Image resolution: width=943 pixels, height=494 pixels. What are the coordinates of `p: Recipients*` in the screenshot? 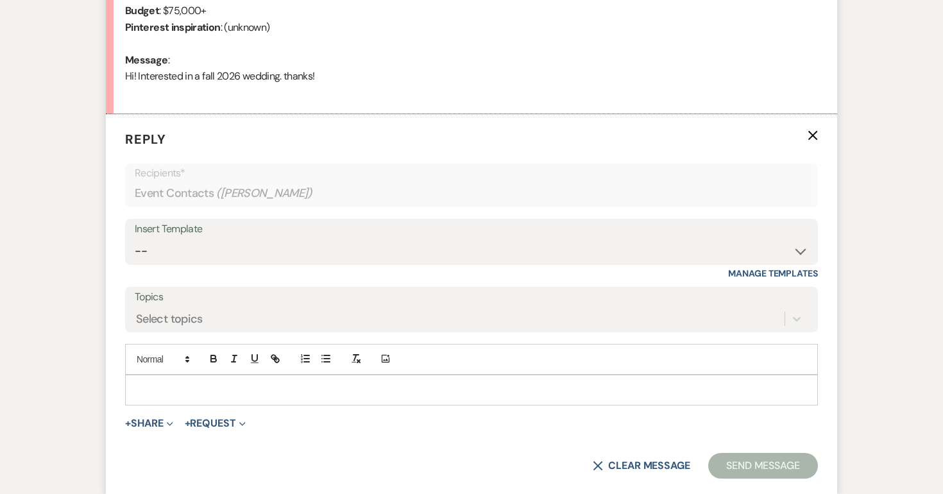 It's located at (471, 173).